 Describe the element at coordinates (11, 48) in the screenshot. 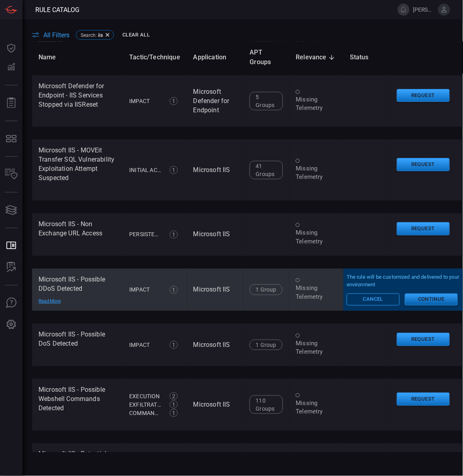

I see `button: Dashboard` at that location.